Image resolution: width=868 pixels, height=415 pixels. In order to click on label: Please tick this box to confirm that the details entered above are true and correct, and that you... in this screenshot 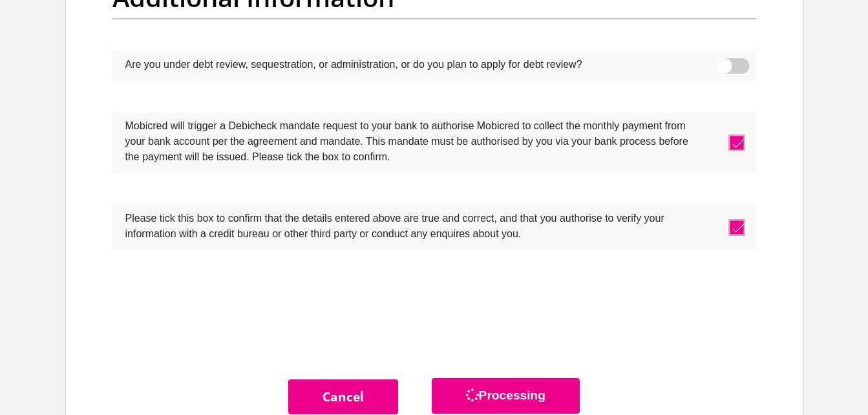, I will do `click(402, 224)`.